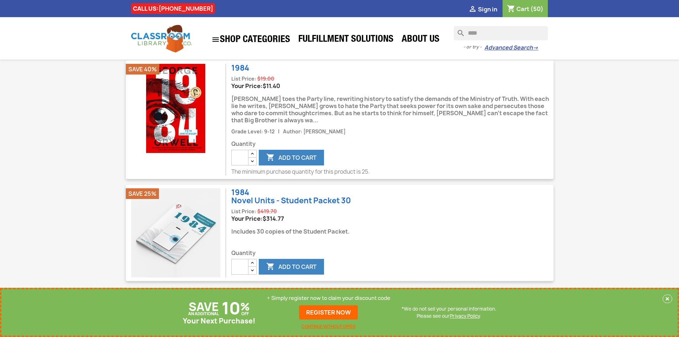 This screenshot has width=679, height=337. What do you see at coordinates (537, 9) in the screenshot?
I see `span: (50)` at bounding box center [537, 9].